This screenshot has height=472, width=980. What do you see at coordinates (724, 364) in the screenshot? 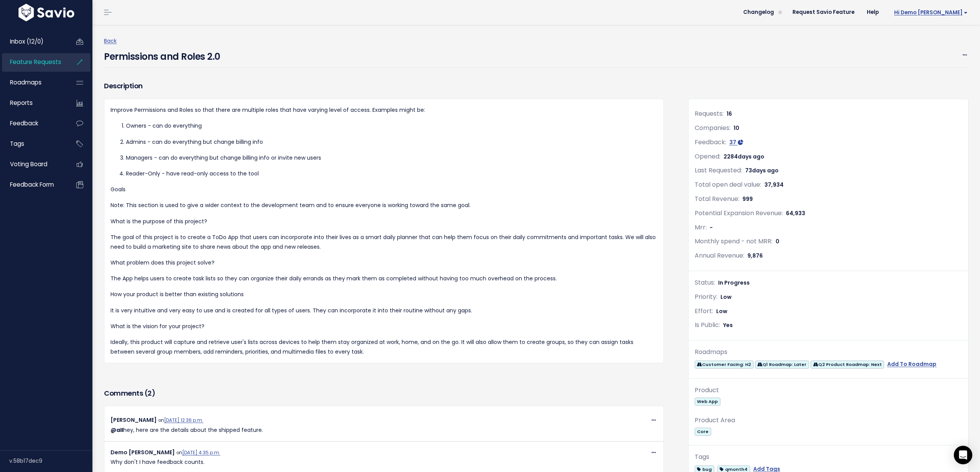
I see `a: Customer Facing: H2` at bounding box center [724, 364].